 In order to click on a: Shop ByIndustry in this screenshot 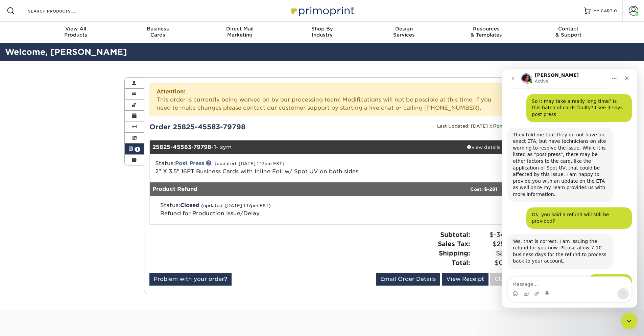, I will do `click(322, 33)`.